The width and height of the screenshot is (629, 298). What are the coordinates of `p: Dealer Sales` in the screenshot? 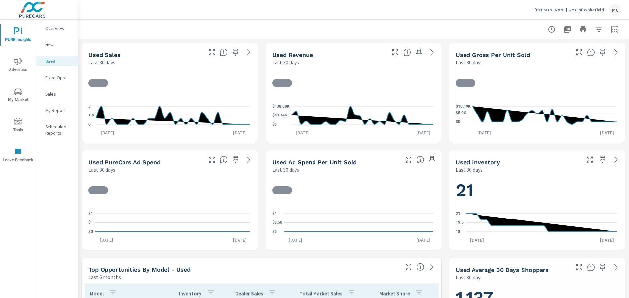 It's located at (249, 294).